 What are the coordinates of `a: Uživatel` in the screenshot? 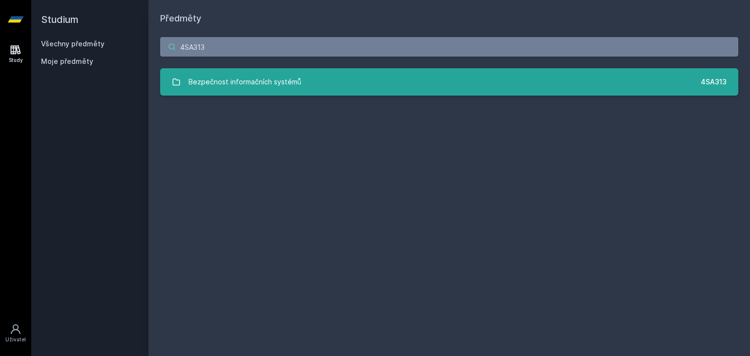 It's located at (16, 333).